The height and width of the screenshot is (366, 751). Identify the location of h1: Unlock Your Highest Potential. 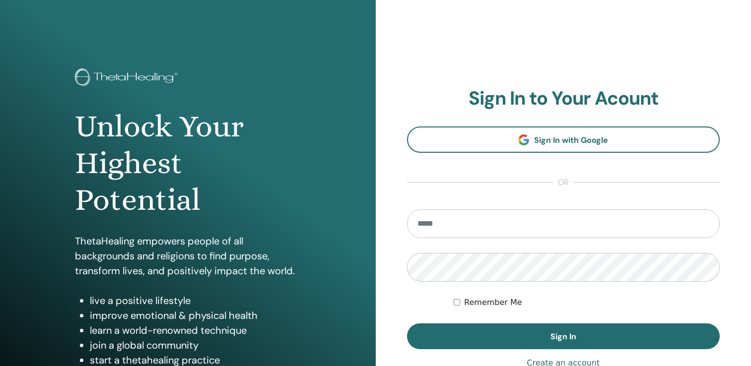
(188, 163).